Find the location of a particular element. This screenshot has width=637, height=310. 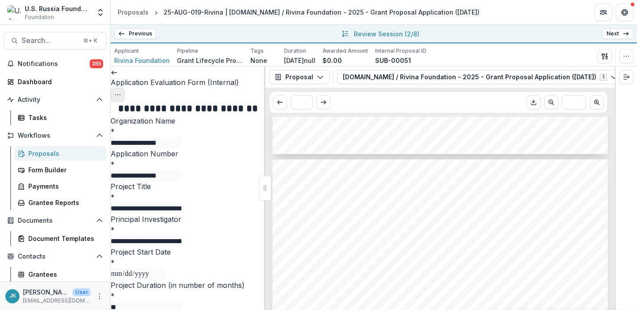

p: Awarded Amount is located at coordinates (345, 51).